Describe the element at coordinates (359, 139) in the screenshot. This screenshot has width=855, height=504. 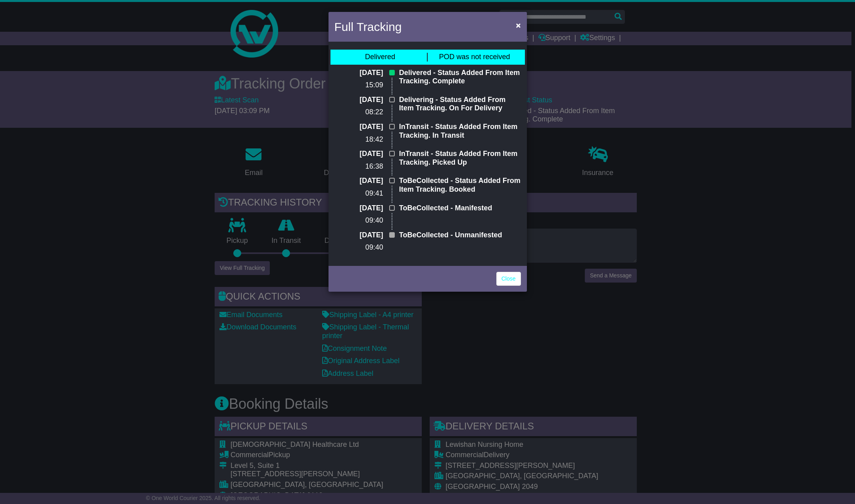
I see `p: 18:42` at that location.